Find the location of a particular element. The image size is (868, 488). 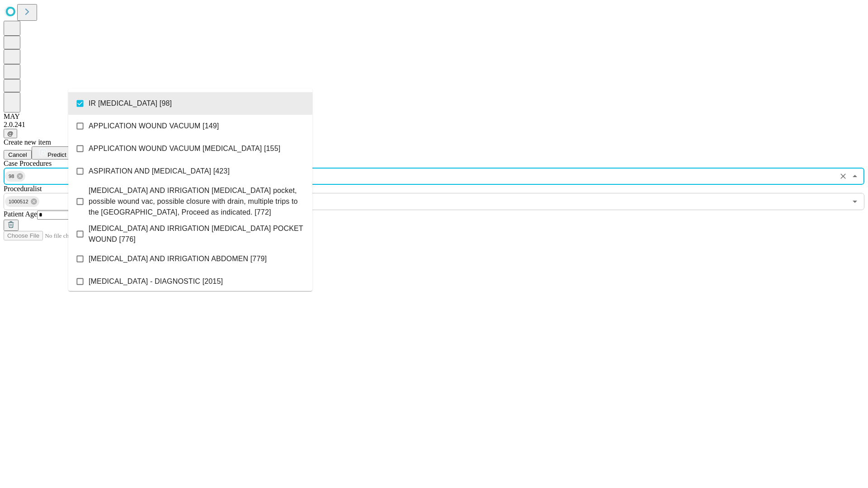

button: Predict is located at coordinates (52, 152).